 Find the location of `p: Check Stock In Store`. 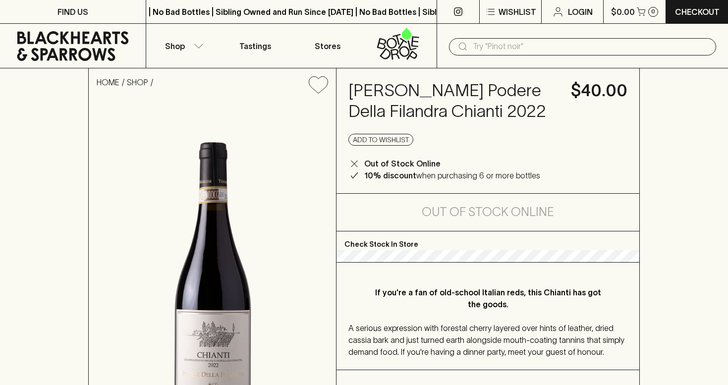

p: Check Stock In Store is located at coordinates (488, 241).